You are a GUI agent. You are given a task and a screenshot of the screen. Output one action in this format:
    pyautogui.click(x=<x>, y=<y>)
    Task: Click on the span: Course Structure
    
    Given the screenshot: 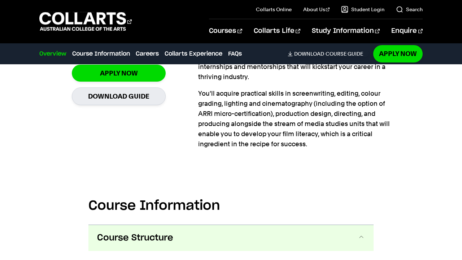 What is the action you would take?
    pyautogui.click(x=135, y=238)
    